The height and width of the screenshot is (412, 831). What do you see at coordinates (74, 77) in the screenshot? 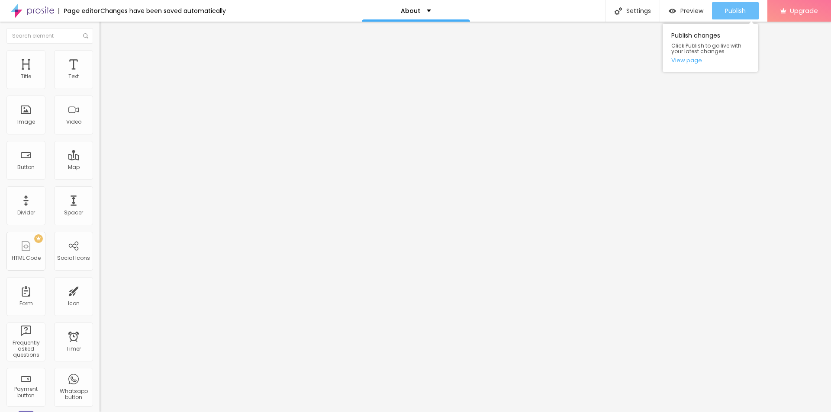
I see `div: Text` at bounding box center [74, 77].